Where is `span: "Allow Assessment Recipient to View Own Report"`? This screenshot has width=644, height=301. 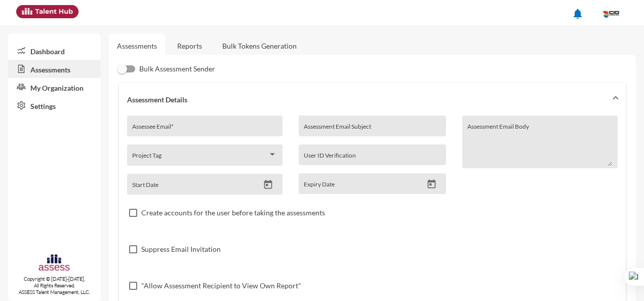
span: "Allow Assessment Recipient to View Own Report" is located at coordinates (222, 286).